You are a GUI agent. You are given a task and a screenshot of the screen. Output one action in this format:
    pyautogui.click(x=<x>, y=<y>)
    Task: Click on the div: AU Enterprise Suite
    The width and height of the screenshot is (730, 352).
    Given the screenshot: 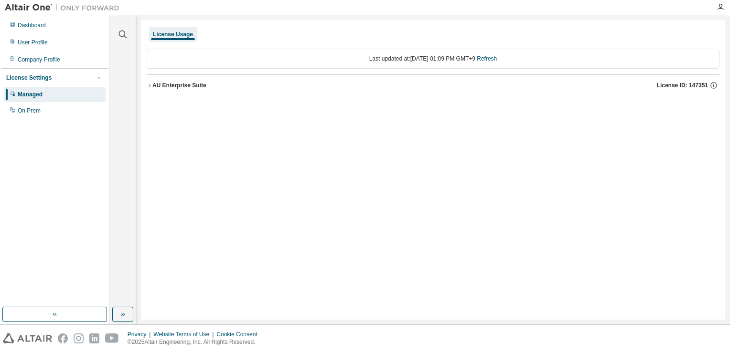 What is the action you would take?
    pyautogui.click(x=179, y=85)
    